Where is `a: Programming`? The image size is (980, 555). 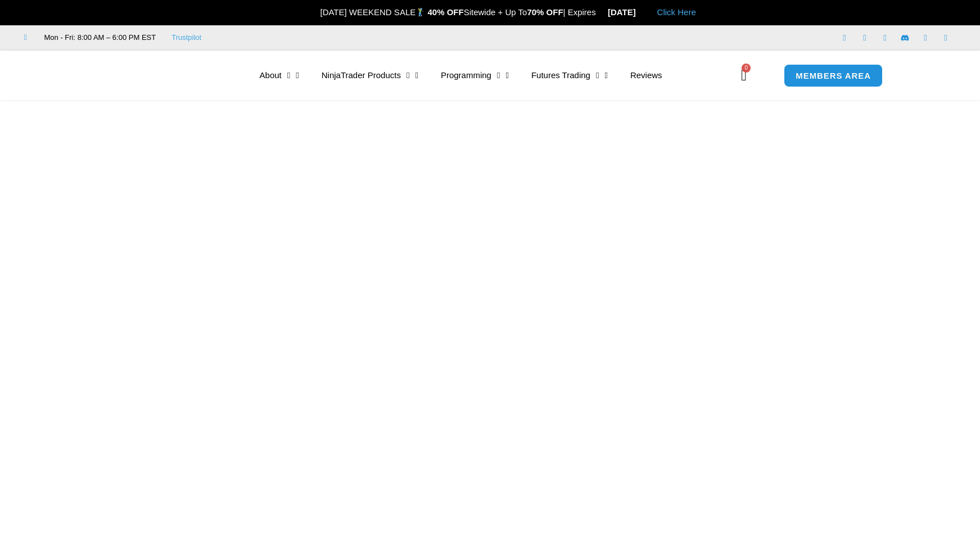
a: Programming is located at coordinates (474, 75).